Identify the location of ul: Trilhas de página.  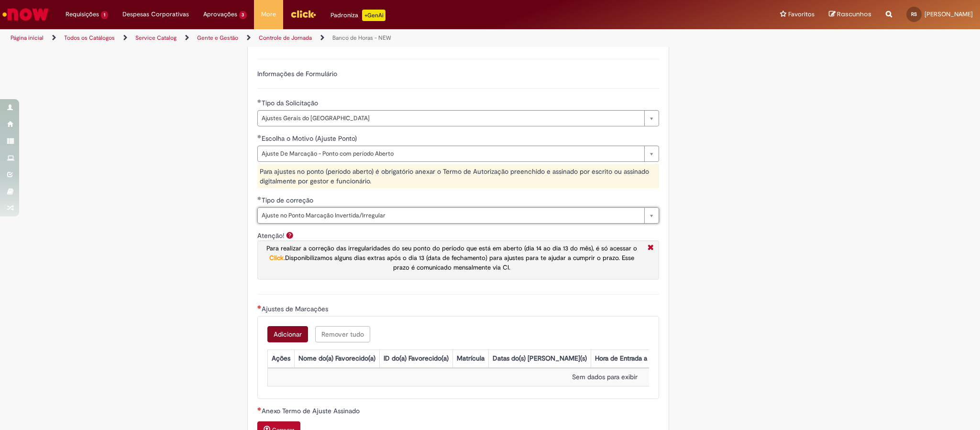
(327, 38).